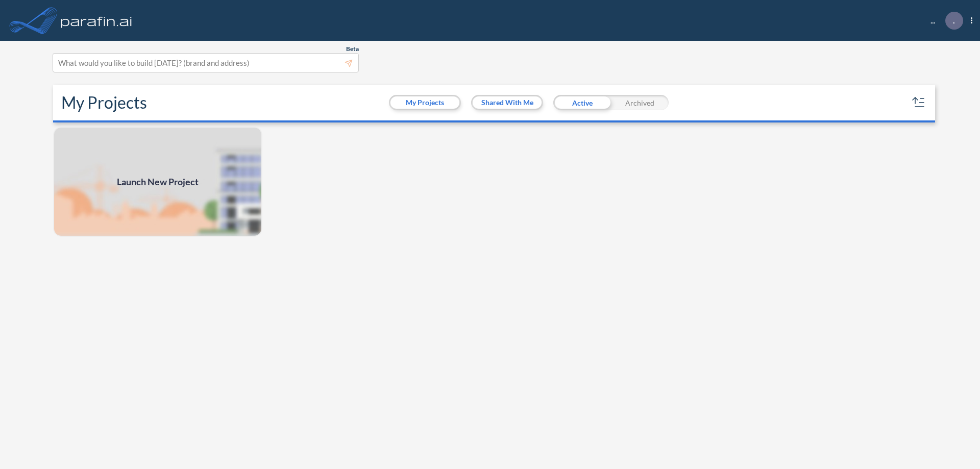  What do you see at coordinates (640, 103) in the screenshot?
I see `div: Archived` at bounding box center [640, 103].